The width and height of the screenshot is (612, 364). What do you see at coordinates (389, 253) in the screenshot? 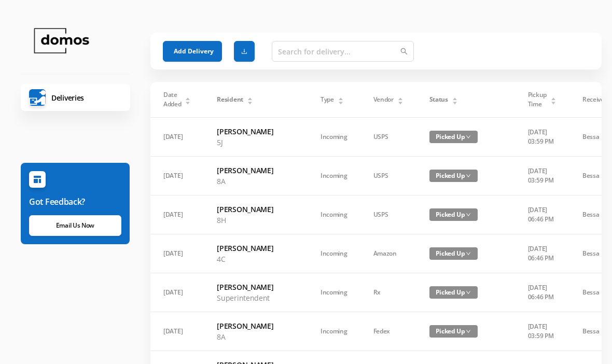
I see `td: Amazon` at bounding box center [389, 253].